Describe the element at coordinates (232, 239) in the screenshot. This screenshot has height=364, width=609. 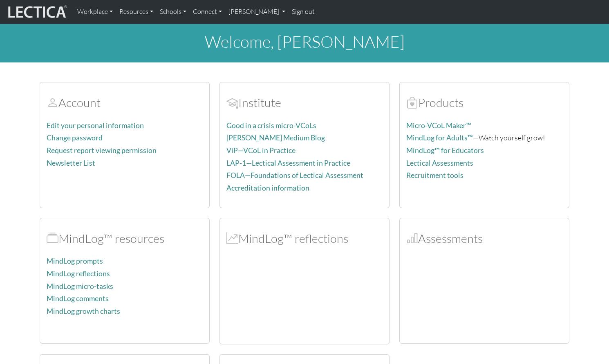
I see `span: MindLog` at that location.